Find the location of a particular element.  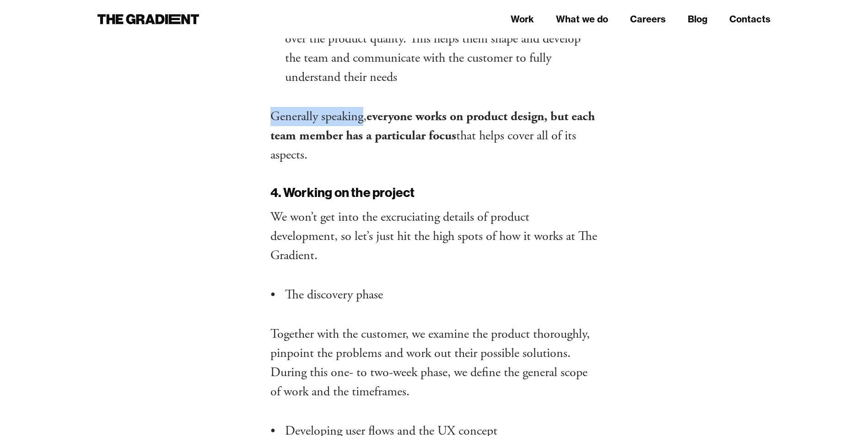

a: Blog is located at coordinates (698, 19).